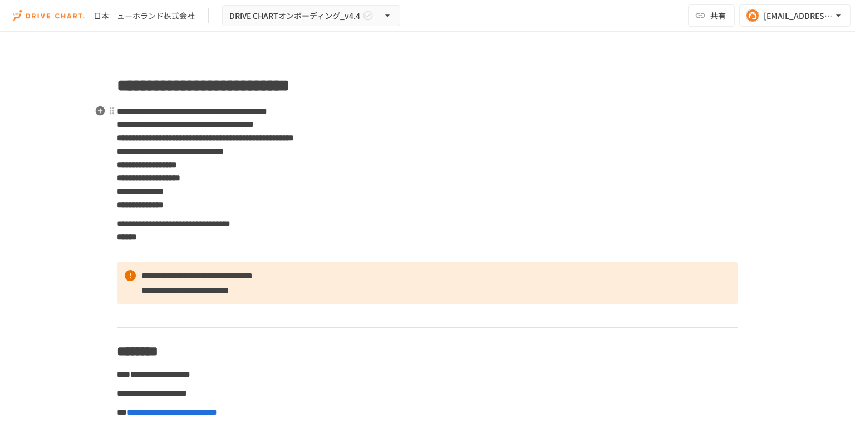 This screenshot has height=442, width=855. What do you see at coordinates (711, 16) in the screenshot?
I see `button: 共有` at bounding box center [711, 16].